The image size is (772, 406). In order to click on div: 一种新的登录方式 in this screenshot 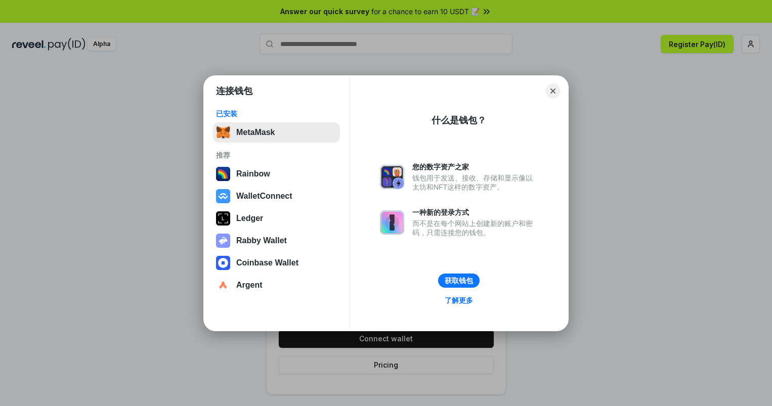, I will do `click(475, 213)`.